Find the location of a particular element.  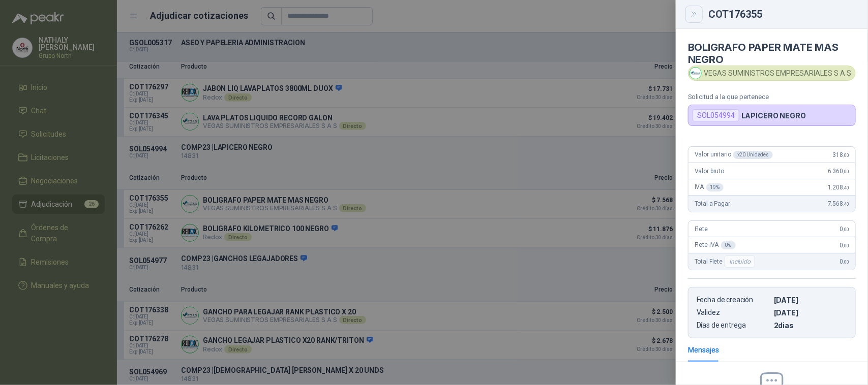

div: Mensajes is located at coordinates (703, 350).